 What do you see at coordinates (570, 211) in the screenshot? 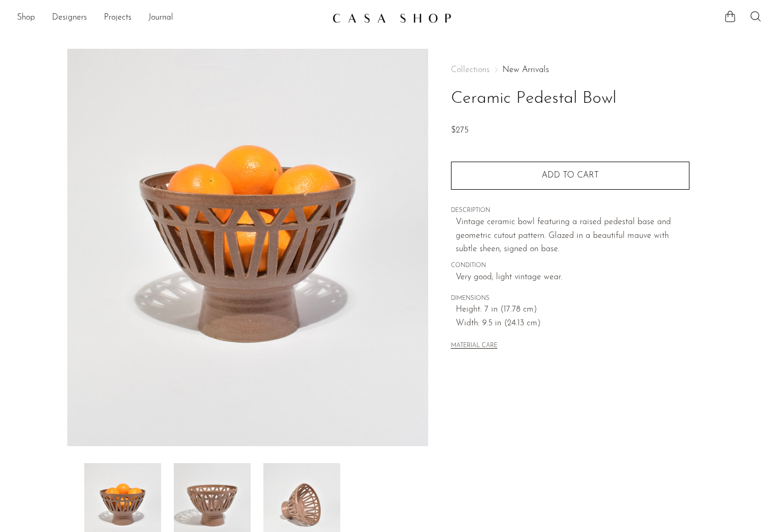
I see `span: DESCRIPTION` at bounding box center [570, 211].